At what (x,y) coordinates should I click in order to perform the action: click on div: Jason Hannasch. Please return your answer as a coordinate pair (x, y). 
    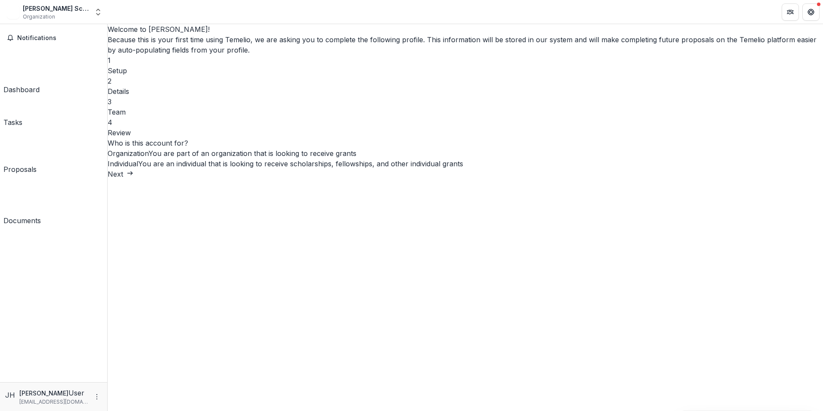
    Looking at the image, I should click on (10, 395).